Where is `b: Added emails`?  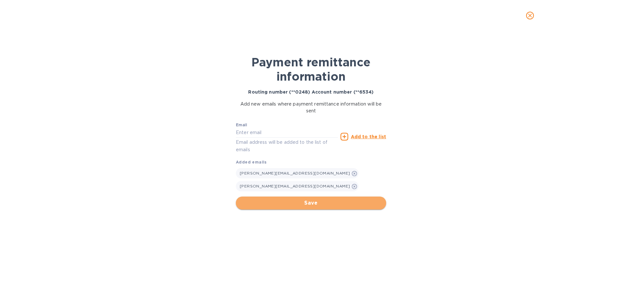
b: Added emails is located at coordinates (251, 162).